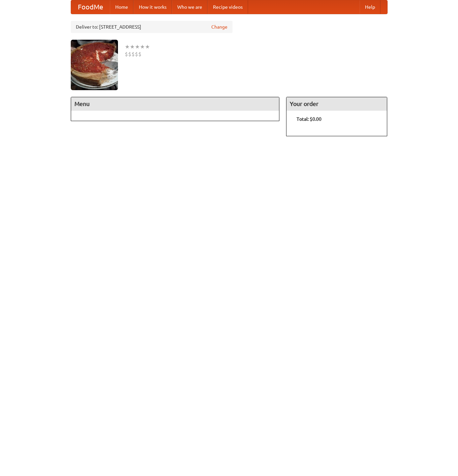  Describe the element at coordinates (227, 7) in the screenshot. I see `a: Recipe videos` at that location.